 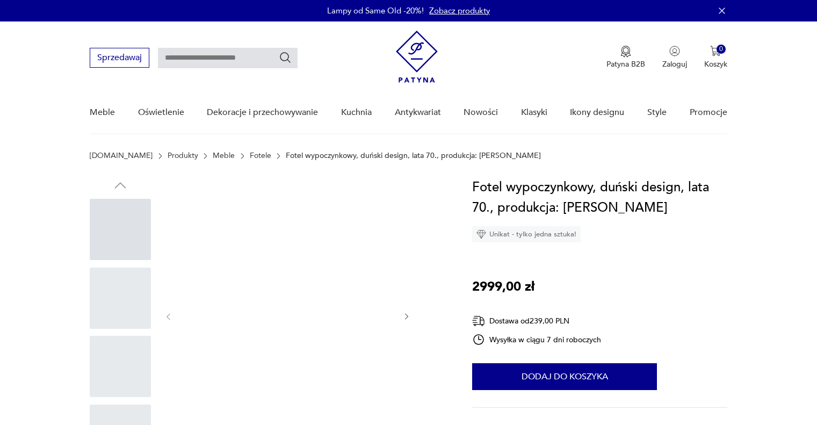 I want to click on div: 0, so click(x=721, y=49).